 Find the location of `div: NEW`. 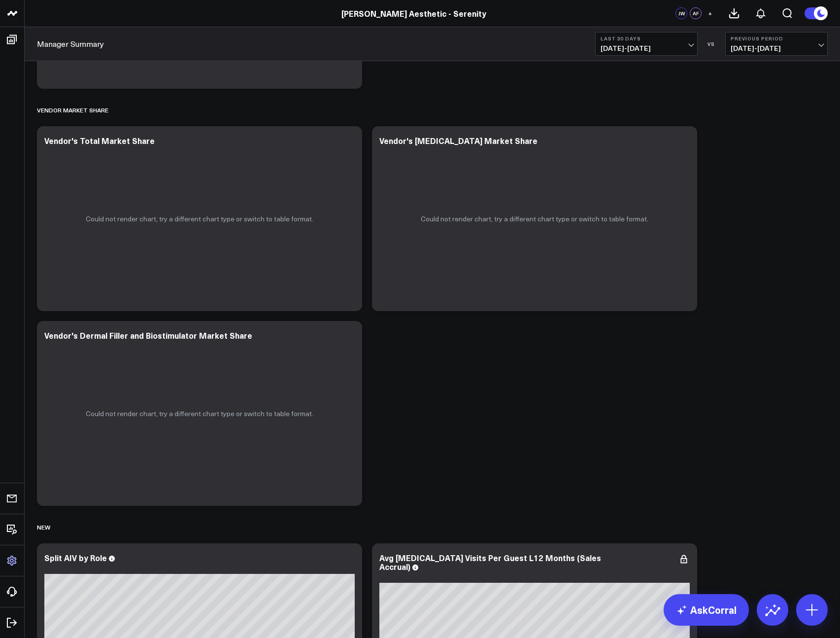

div: NEW is located at coordinates (43, 527).